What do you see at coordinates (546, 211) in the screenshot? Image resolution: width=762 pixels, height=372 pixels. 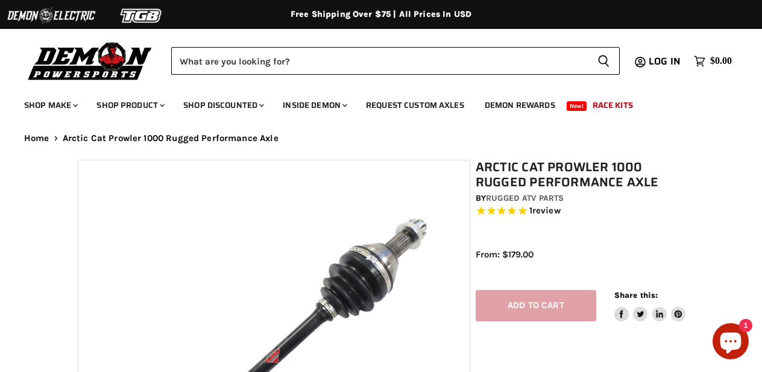 I see `span: review` at bounding box center [546, 211].